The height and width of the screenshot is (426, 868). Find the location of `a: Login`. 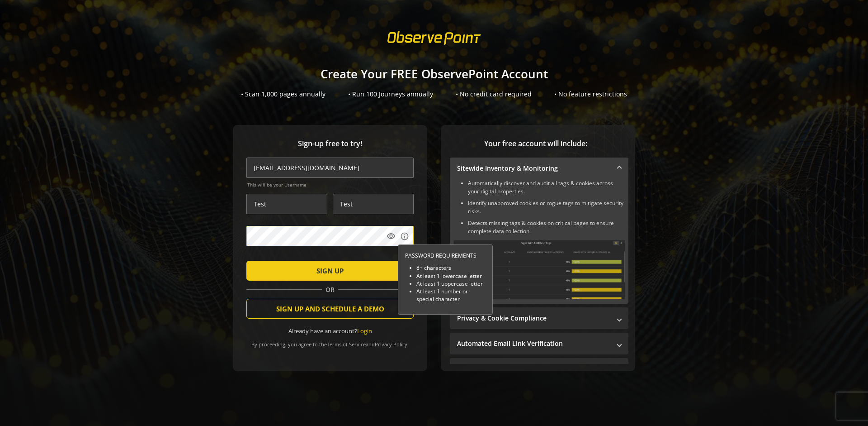

a: Login is located at coordinates (364, 330).